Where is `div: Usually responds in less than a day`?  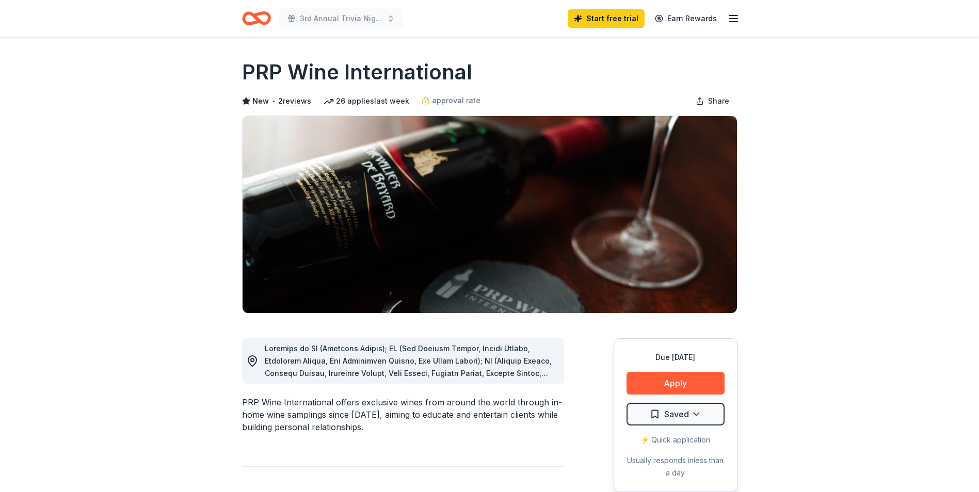
div: Usually responds in less than a day is located at coordinates (676, 467).